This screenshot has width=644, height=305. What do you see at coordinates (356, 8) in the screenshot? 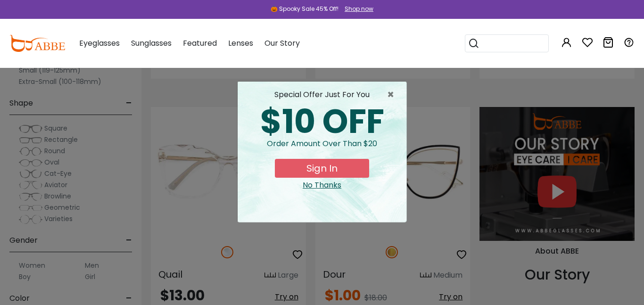
I see `a: Shop now` at bounding box center [356, 8].